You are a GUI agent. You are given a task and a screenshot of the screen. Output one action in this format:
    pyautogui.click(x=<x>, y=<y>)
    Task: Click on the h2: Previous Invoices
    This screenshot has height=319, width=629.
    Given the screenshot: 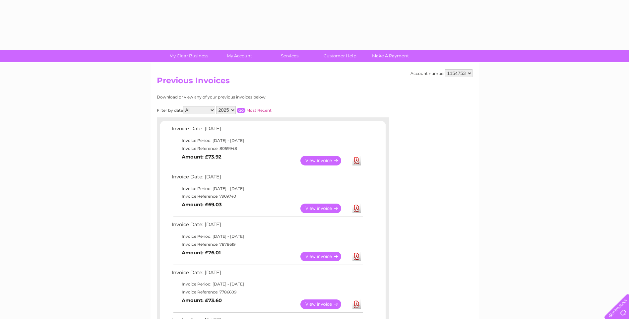 What is the action you would take?
    pyautogui.click(x=314, y=82)
    